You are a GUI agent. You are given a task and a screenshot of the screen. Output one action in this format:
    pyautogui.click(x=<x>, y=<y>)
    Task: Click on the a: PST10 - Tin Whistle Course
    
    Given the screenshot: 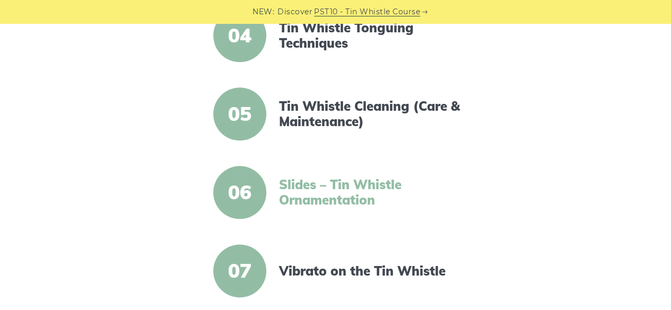 What is the action you would take?
    pyautogui.click(x=367, y=12)
    